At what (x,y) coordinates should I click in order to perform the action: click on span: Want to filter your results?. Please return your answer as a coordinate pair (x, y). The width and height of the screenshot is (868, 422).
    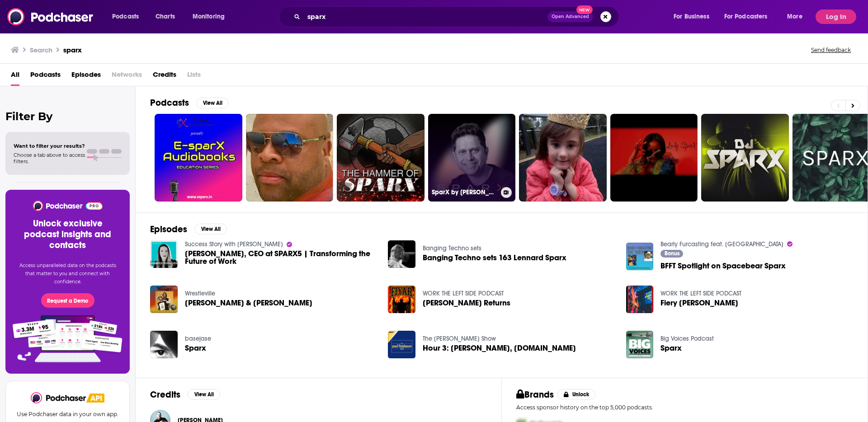
    Looking at the image, I should click on (50, 146).